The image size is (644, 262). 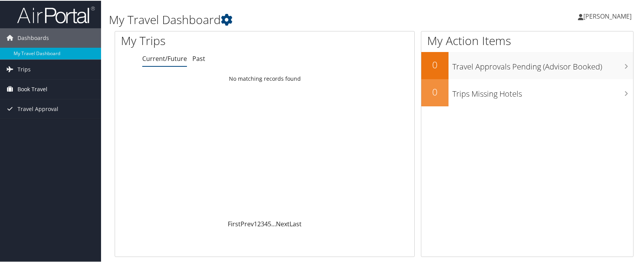 I want to click on a: 0Trips Missing Hotels, so click(x=527, y=92).